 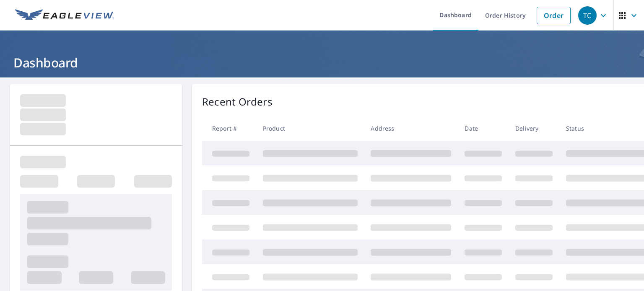 I want to click on th: Address, so click(x=411, y=128).